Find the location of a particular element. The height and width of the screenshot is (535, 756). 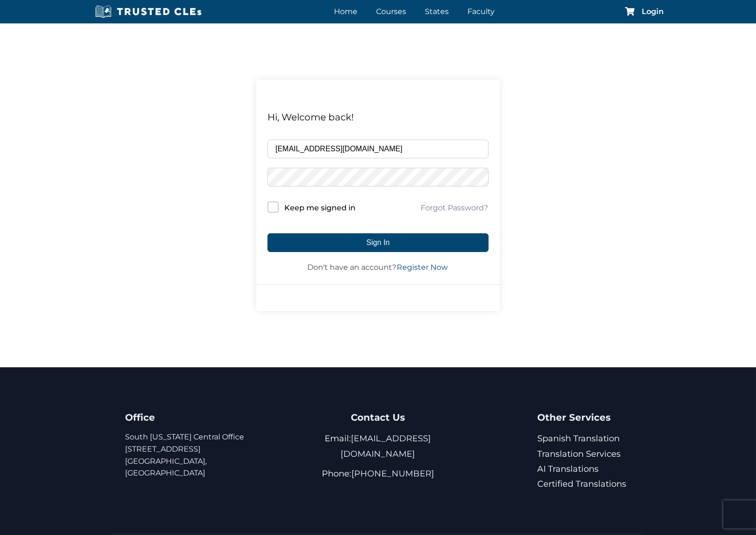

h4: Other Services is located at coordinates (584, 418).